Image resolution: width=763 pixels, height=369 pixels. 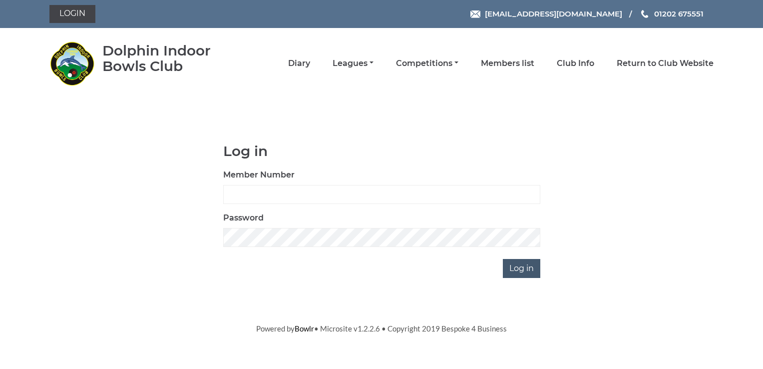 I want to click on label: Member Number, so click(x=259, y=175).